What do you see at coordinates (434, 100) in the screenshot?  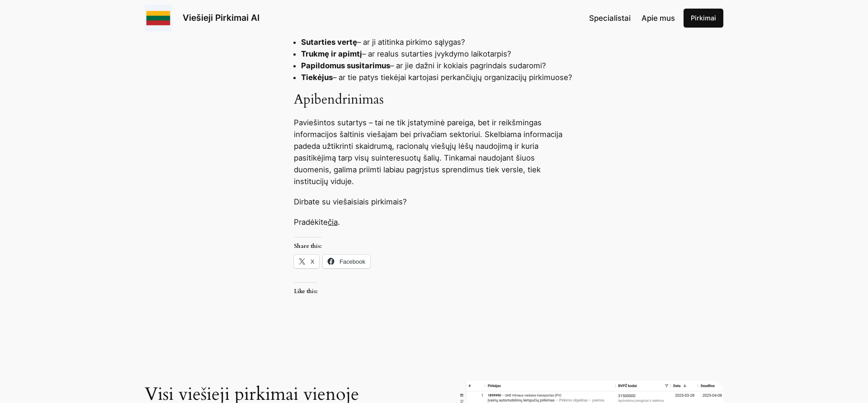 I see `h3: Apibendrinimas` at bounding box center [434, 100].